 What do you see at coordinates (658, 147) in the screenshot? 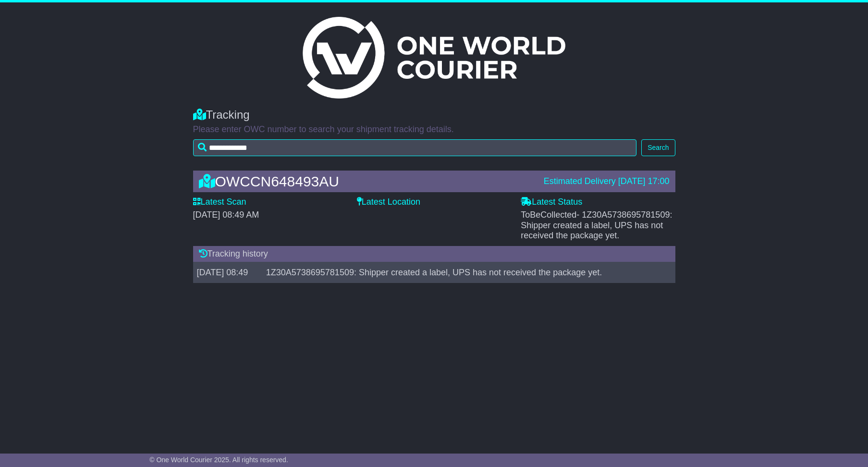
I see `button: Search` at bounding box center [658, 147].